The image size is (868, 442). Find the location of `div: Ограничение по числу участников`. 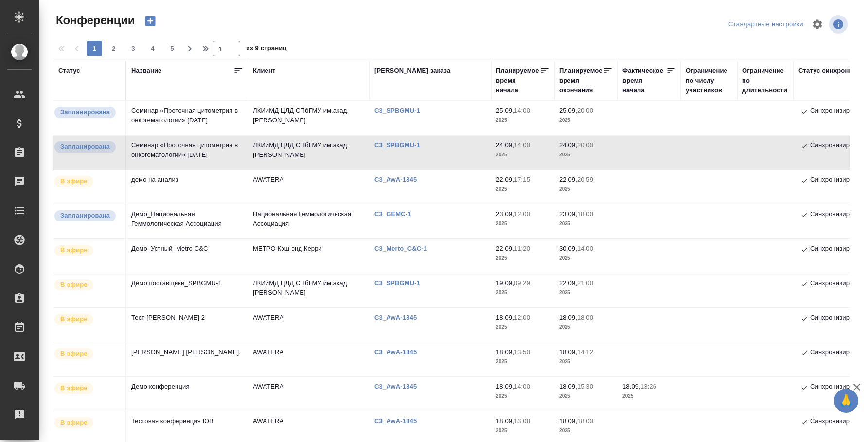

div: Ограничение по числу участников is located at coordinates (709, 81).